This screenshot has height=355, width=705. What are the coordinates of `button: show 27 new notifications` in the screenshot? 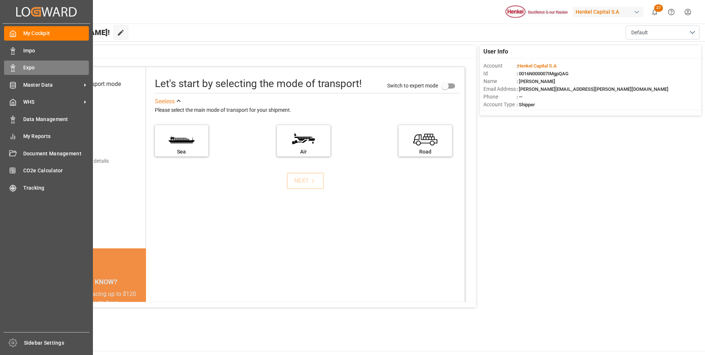 It's located at (654, 12).